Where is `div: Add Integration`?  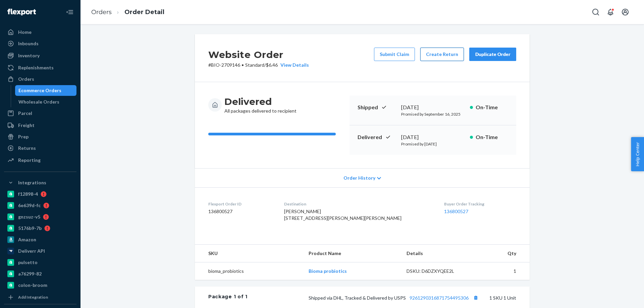 div: Add Integration is located at coordinates (33, 297).